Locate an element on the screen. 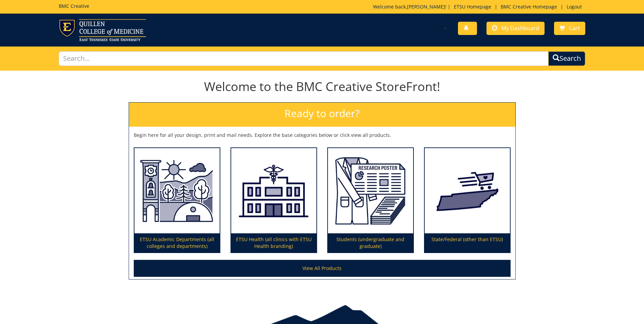 Image resolution: width=644 pixels, height=324 pixels. p: ETSU Academic Departments (all colleges and departments) is located at coordinates (177, 243).